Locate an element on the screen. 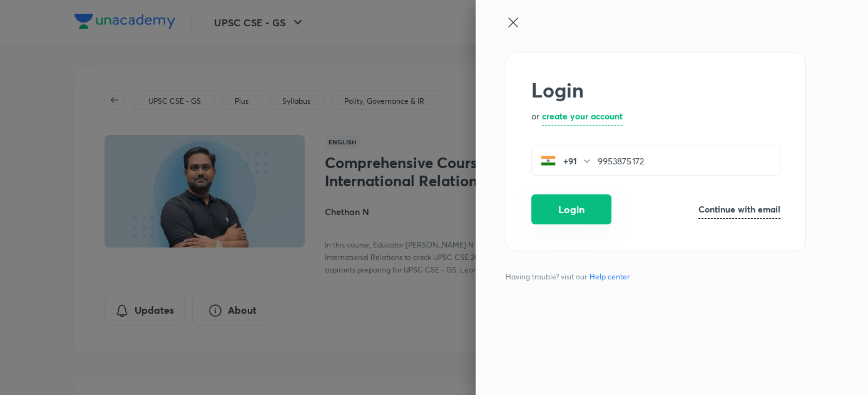 Image resolution: width=868 pixels, height=395 pixels. input: Enter your mobile number is located at coordinates (688, 161).